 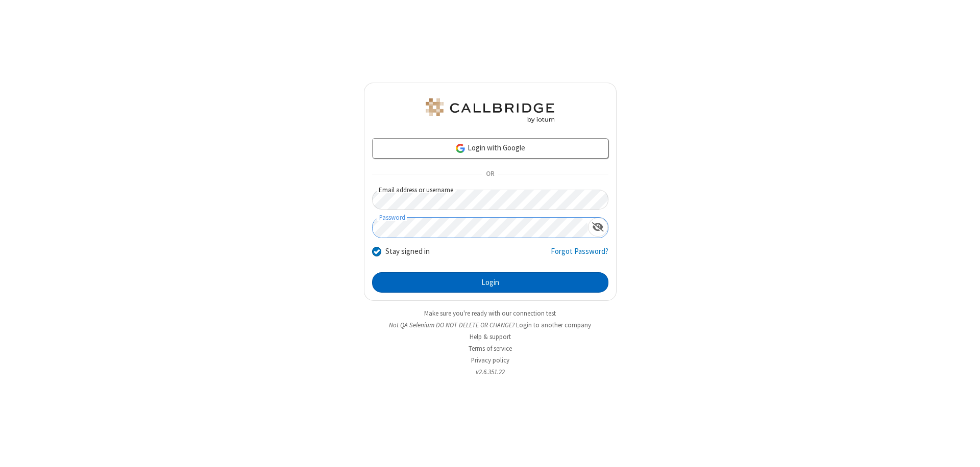 I want to click on a: Help & support, so click(x=490, y=337).